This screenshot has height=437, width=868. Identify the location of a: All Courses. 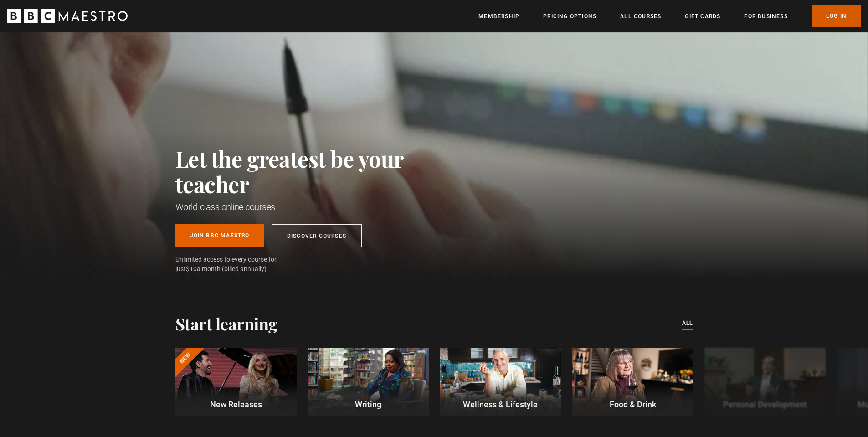
(641, 16).